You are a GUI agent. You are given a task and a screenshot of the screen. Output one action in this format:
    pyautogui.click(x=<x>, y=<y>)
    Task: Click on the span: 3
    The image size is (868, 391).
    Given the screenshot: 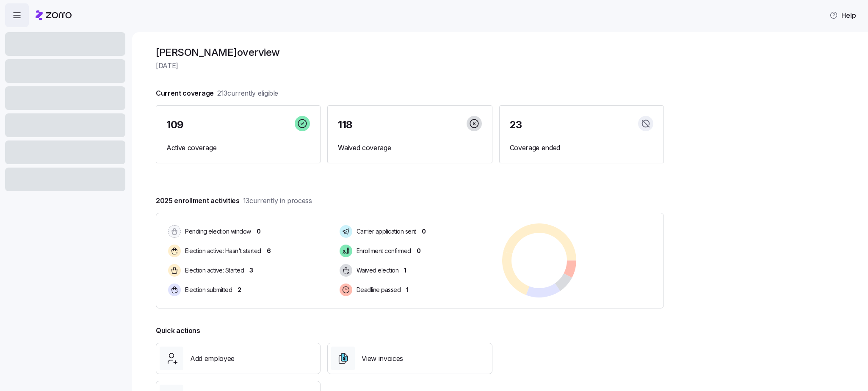 What is the action you would take?
    pyautogui.click(x=251, y=270)
    